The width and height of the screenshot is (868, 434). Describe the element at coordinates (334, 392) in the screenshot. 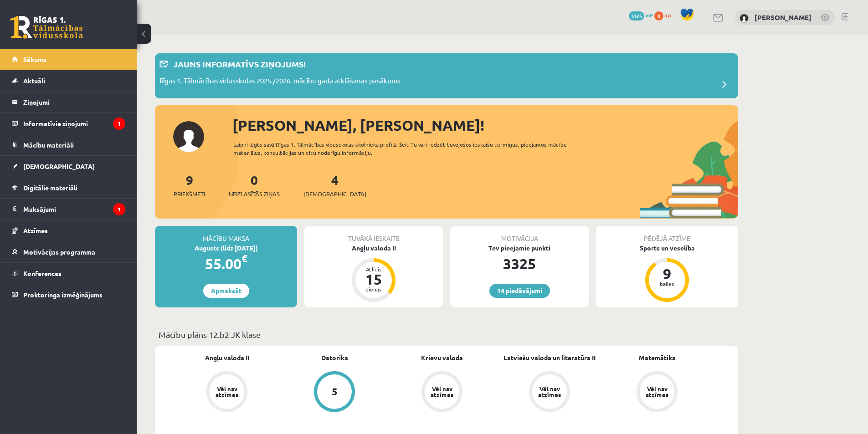

I see `div: 5` at that location.